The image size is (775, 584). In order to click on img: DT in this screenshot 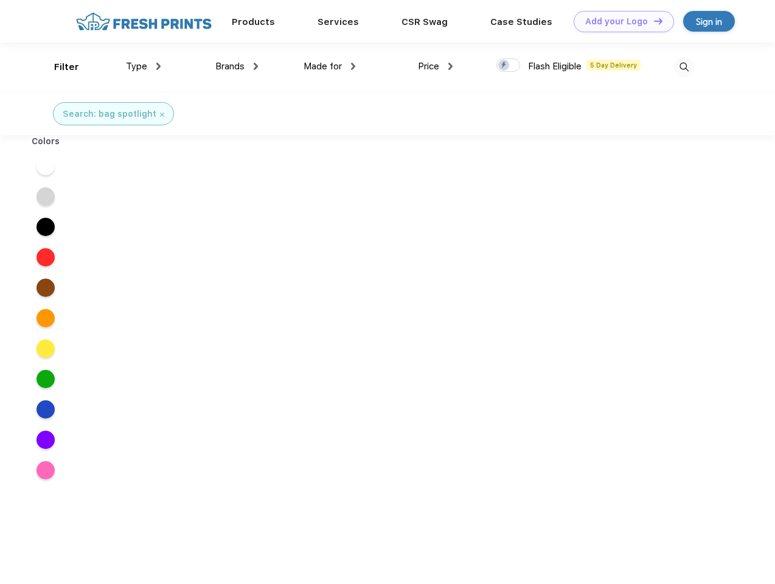, I will do `click(659, 21)`.